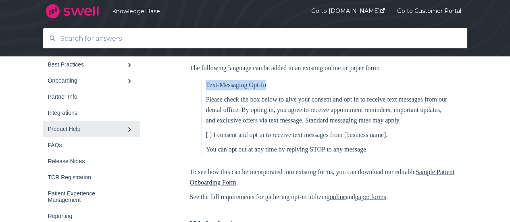 The image size is (510, 222). I want to click on img: company logo, so click(72, 11).